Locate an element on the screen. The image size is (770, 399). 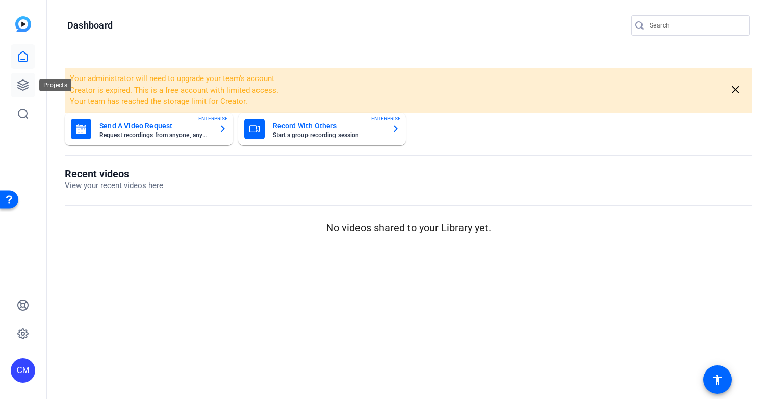
mat-icon: close is located at coordinates (736, 90).